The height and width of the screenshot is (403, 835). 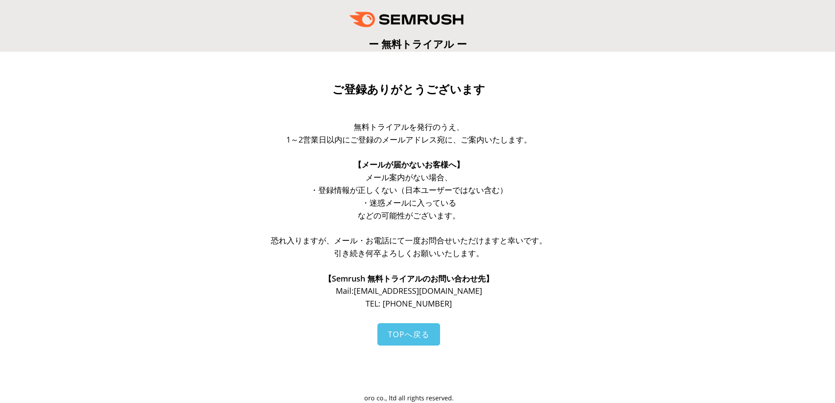 What do you see at coordinates (409, 127) in the screenshot?
I see `span: 無料トライアルを発行のうえ、` at bounding box center [409, 127].